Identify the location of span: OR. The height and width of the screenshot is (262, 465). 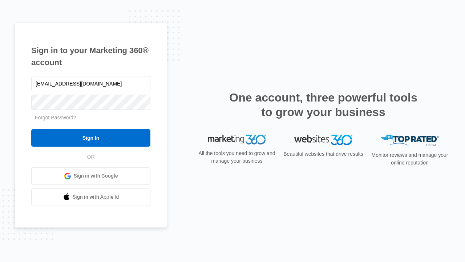
(91, 157).